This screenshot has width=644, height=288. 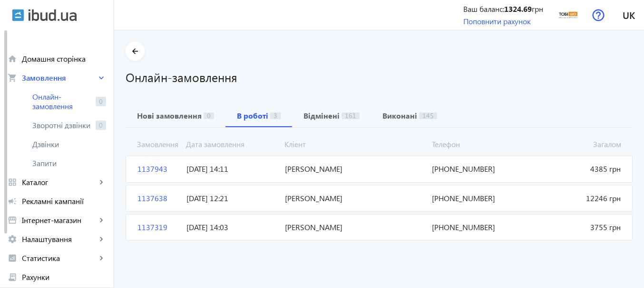 I want to click on span: Інтернет-магазин, so click(x=59, y=220).